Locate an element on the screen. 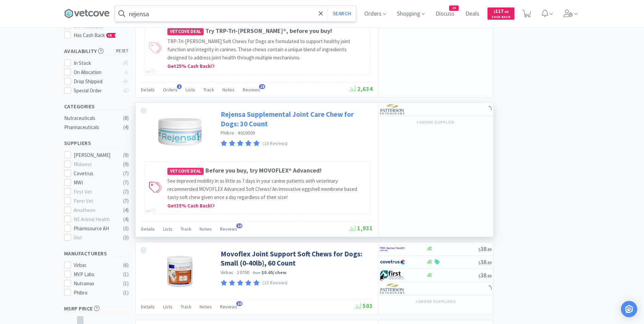 The height and width of the screenshot is (324, 644). h5: Manufacturers is located at coordinates (96, 253).